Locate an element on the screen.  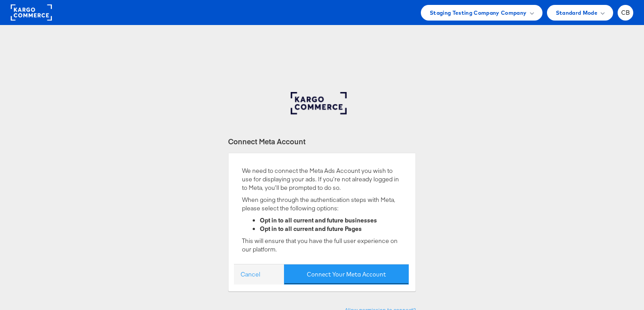
div: Connect Meta Account is located at coordinates (322, 141).